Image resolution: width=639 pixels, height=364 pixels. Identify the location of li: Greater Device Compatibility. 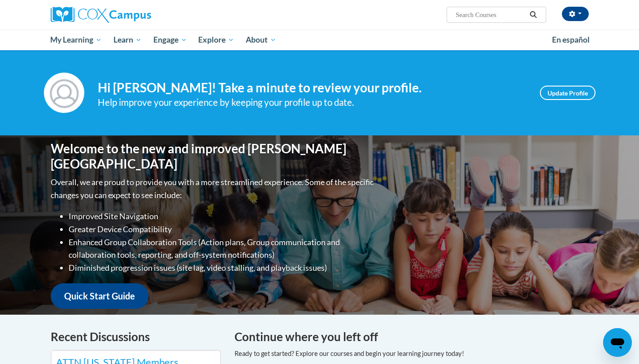
(222, 229).